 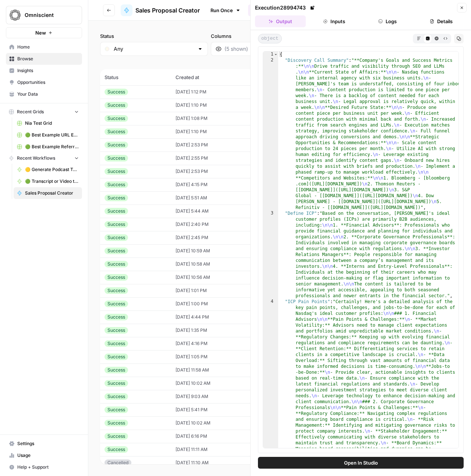 What do you see at coordinates (280, 22) in the screenshot?
I see `button: Output` at bounding box center [280, 22].